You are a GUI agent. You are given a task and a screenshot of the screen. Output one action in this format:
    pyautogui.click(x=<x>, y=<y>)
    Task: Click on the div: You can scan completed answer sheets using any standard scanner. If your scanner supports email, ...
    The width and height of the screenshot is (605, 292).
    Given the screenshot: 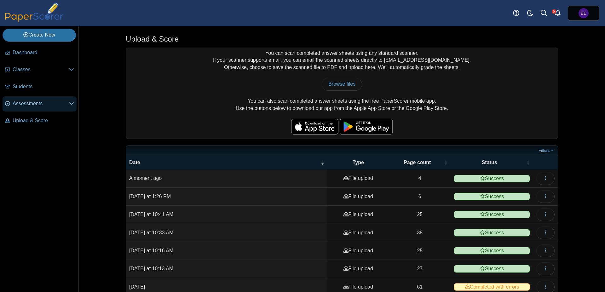 What is the action you would take?
    pyautogui.click(x=342, y=93)
    